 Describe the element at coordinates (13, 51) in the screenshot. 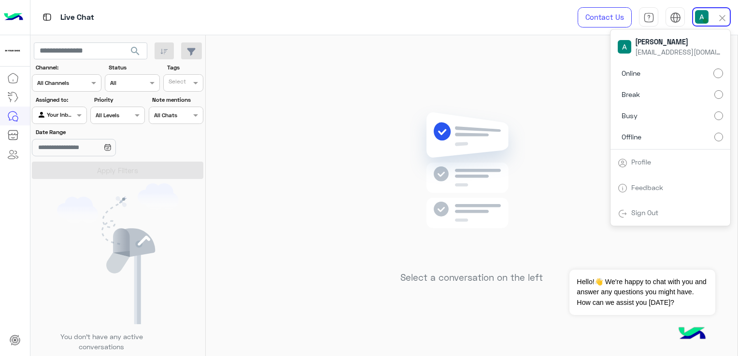

I see `img: 923305001092802` at that location.